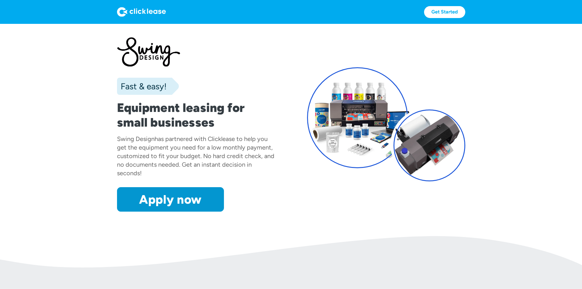  I want to click on a: Apply now, so click(170, 199).